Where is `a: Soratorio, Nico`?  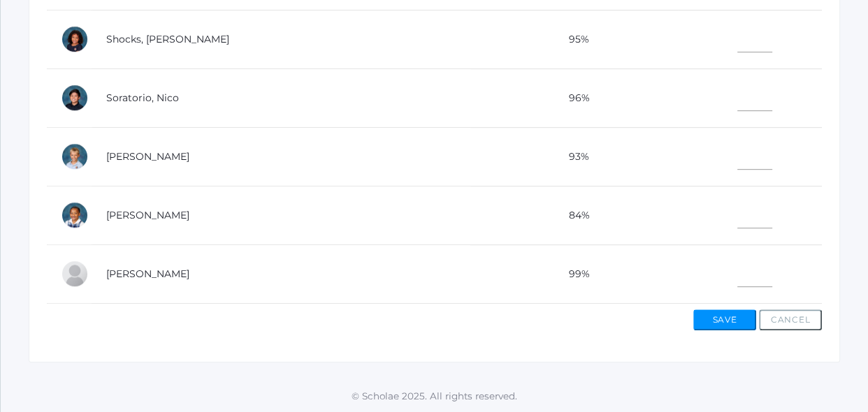
a: Soratorio, Nico is located at coordinates (143, 98).